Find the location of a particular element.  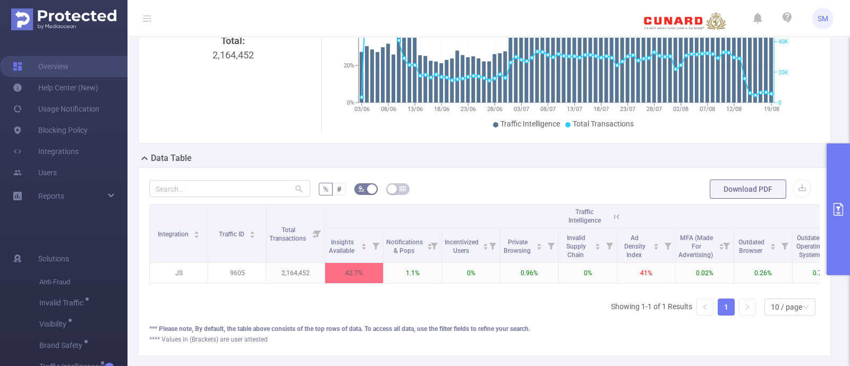

a: Reports is located at coordinates (51, 196).